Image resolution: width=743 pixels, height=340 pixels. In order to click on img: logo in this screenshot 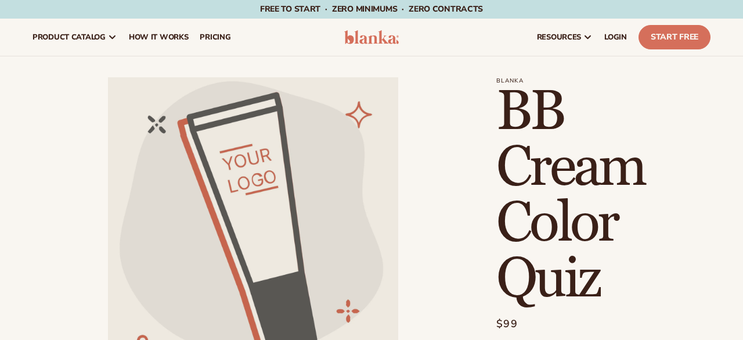, I will do `click(372, 37)`.